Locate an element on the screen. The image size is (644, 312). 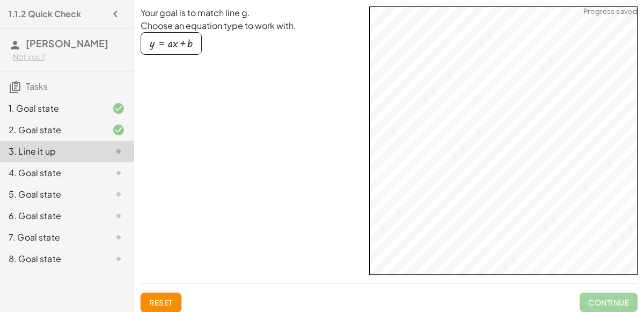
div: 4. Goal state is located at coordinates (52, 173).